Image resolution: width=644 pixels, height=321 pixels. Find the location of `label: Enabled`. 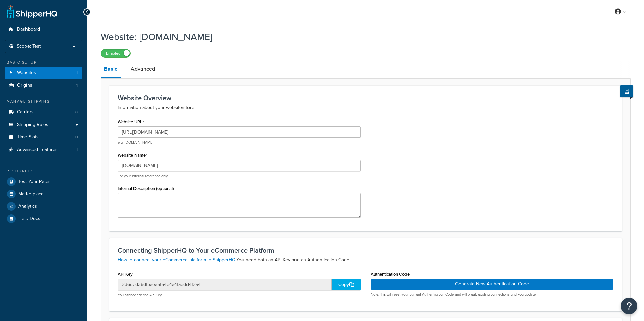

label: Enabled is located at coordinates (116, 53).